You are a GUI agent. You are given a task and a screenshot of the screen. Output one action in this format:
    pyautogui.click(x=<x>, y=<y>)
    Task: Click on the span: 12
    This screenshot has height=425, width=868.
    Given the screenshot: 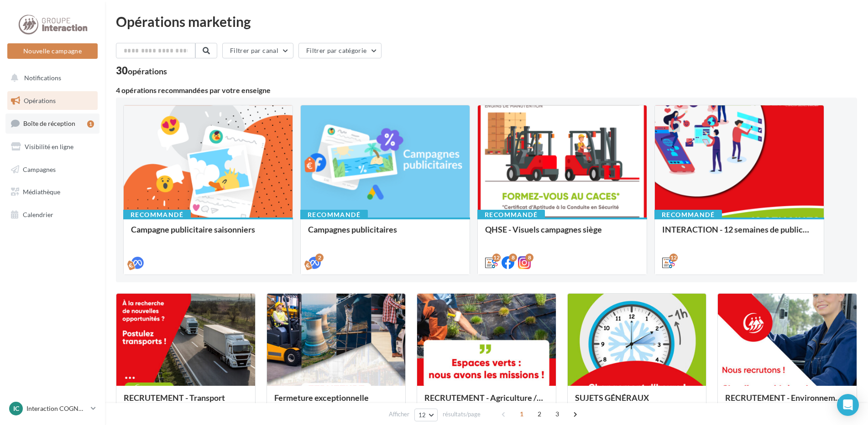 What is the action you would take?
    pyautogui.click(x=422, y=415)
    